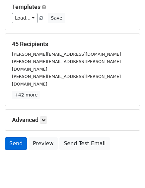  What do you see at coordinates (72, 120) in the screenshot?
I see `h5: Advanced` at bounding box center [72, 120].